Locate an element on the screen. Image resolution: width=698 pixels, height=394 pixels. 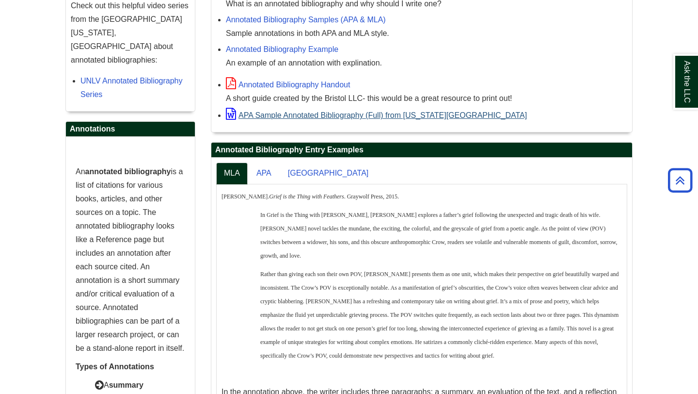
a: MLA is located at coordinates (232, 173).